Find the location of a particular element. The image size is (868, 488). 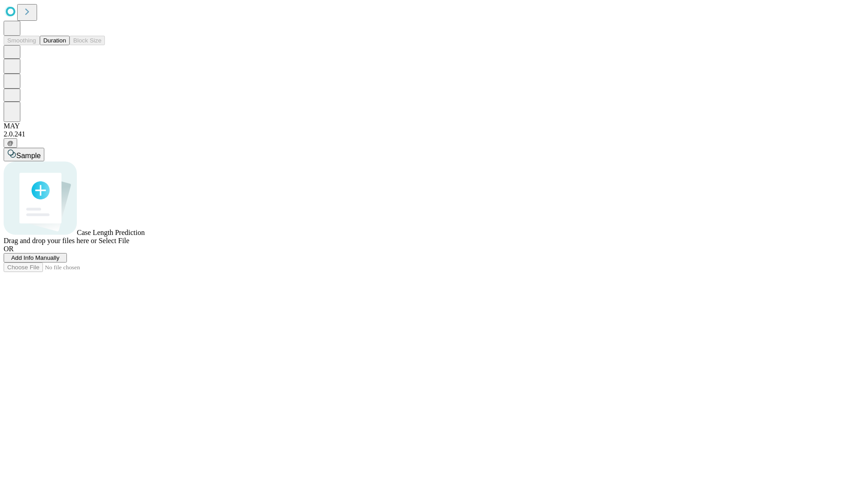

span: Case Length Prediction is located at coordinates (110, 233).